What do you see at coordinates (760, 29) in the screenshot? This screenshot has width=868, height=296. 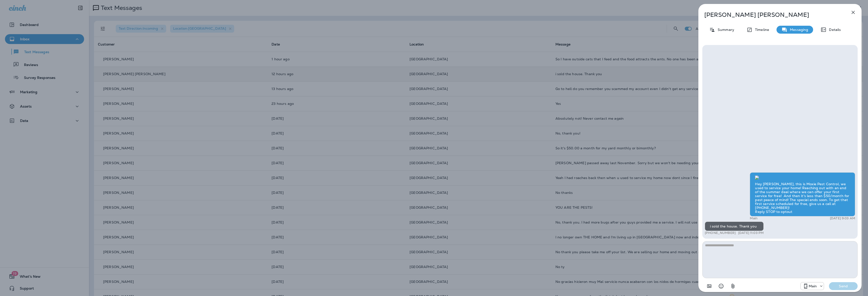 I see `p: Timeline` at bounding box center [760, 29].